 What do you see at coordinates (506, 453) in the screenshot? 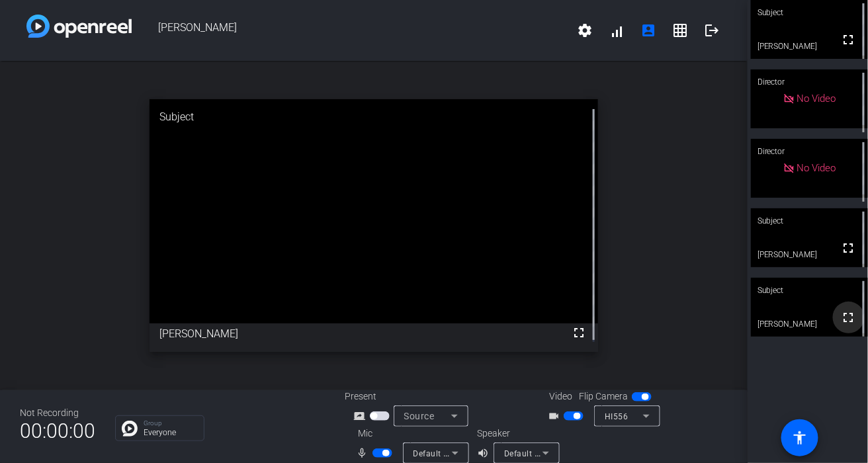
I see `span: Default - Microphone Array (2- Realtek(R) Audio)` at bounding box center [506, 453].